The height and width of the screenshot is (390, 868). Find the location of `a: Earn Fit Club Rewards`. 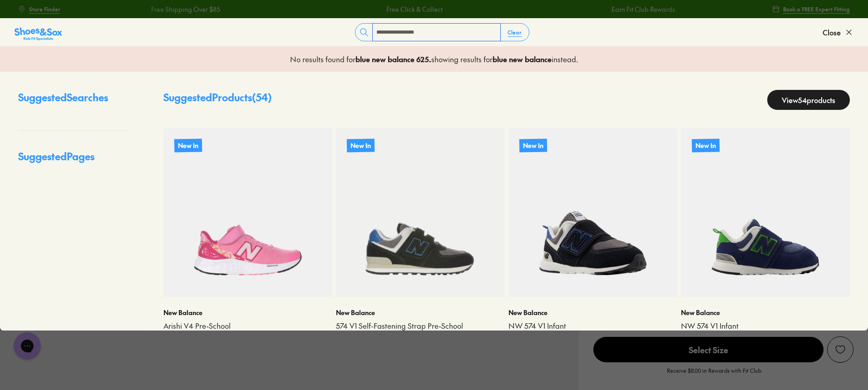

a: Earn Fit Club Rewards is located at coordinates (642, 9).